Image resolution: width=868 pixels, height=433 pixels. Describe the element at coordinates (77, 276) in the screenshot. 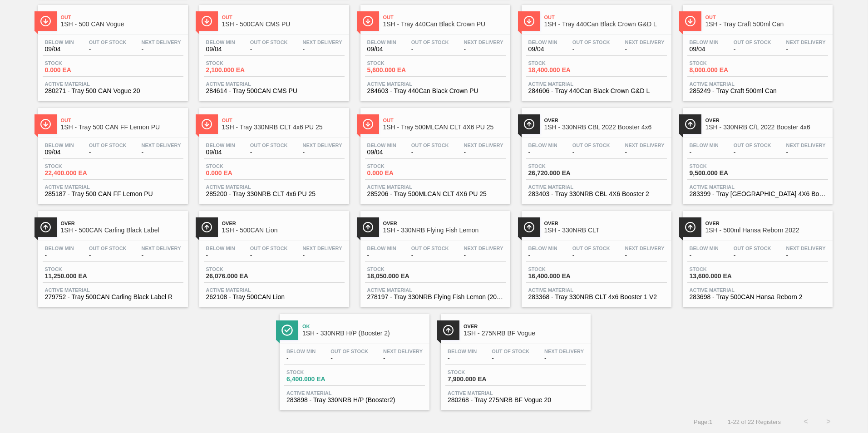

I see `span: 11,250.000 EA` at that location.